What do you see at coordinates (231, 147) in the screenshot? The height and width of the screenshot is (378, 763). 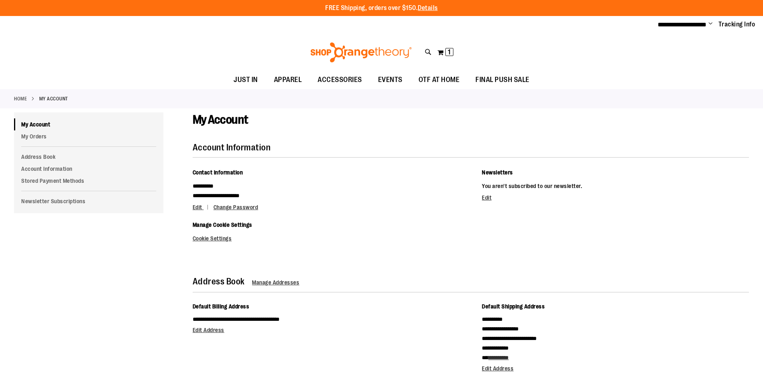 I see `strong: Account Information` at bounding box center [231, 147].